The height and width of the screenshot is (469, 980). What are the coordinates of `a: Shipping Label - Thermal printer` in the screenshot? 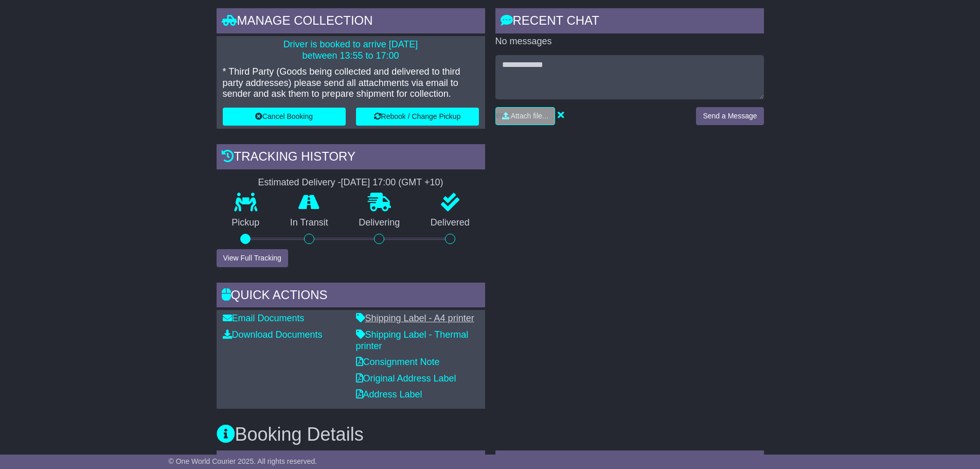 It's located at (412, 340).